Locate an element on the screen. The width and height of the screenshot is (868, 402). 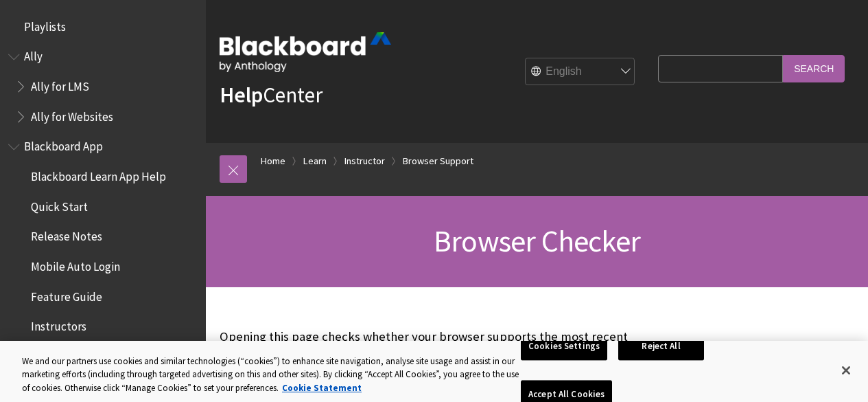
button: Close is located at coordinates (845, 370).